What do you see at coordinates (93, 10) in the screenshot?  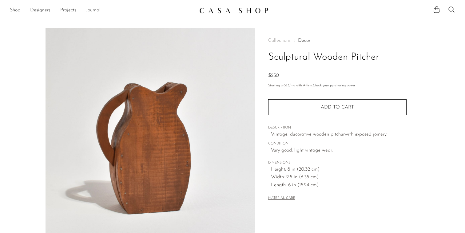 I see `a: Journal` at bounding box center [93, 10].